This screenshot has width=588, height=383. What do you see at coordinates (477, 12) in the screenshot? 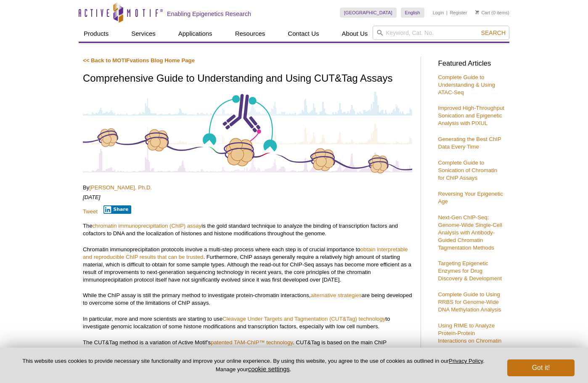
I see `img: Your Cart` at bounding box center [477, 12].